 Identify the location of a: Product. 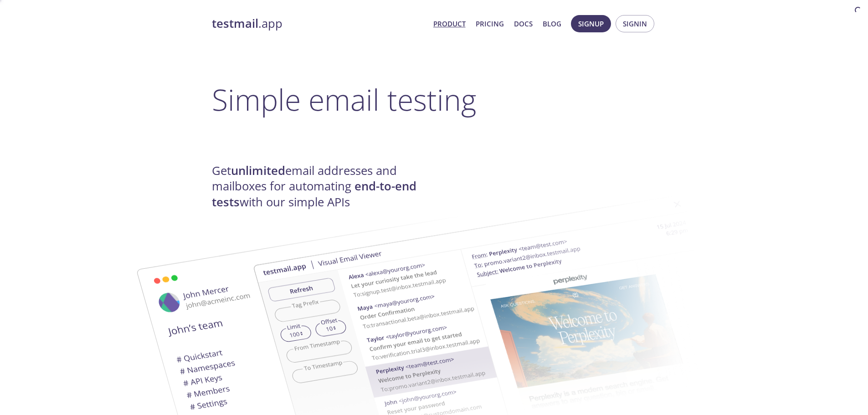
(450, 24).